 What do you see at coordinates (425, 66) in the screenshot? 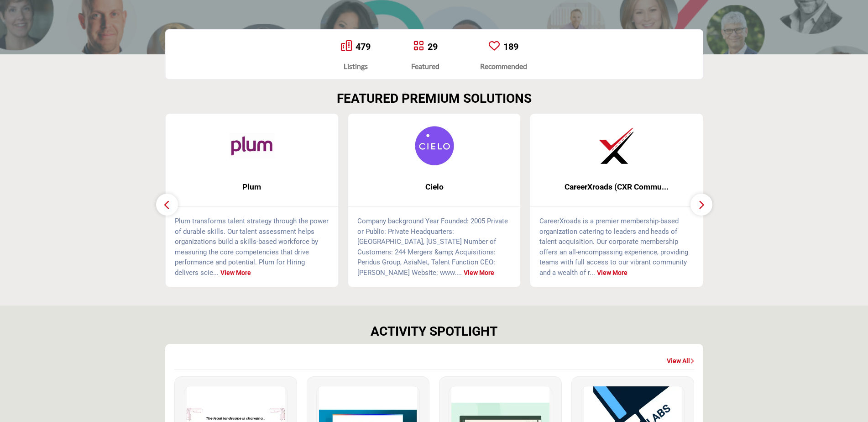
I see `div: Featured` at bounding box center [425, 66].